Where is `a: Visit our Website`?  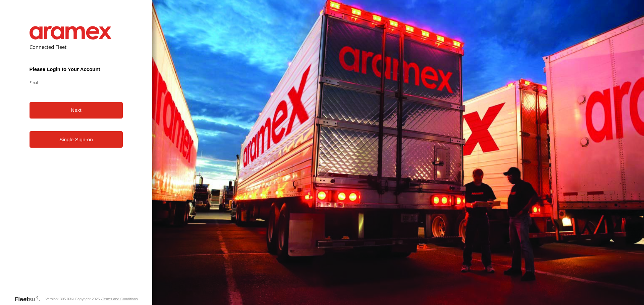
a: Visit our Website is located at coordinates (30, 299).